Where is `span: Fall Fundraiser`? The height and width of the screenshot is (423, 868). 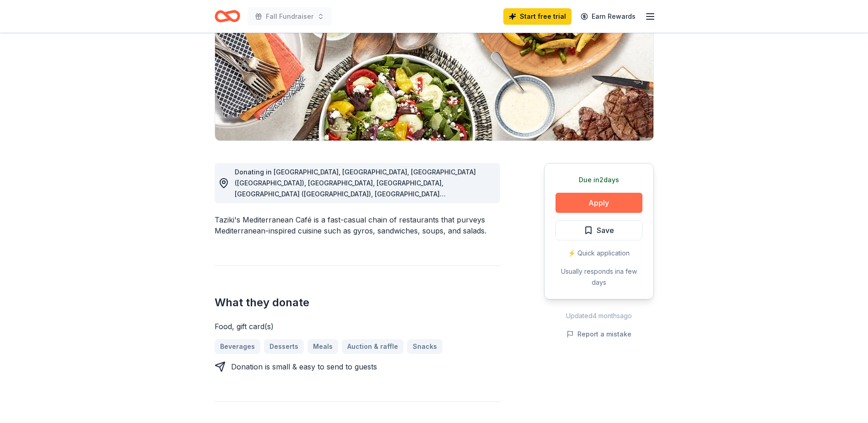 span: Fall Fundraiser is located at coordinates (289, 17).